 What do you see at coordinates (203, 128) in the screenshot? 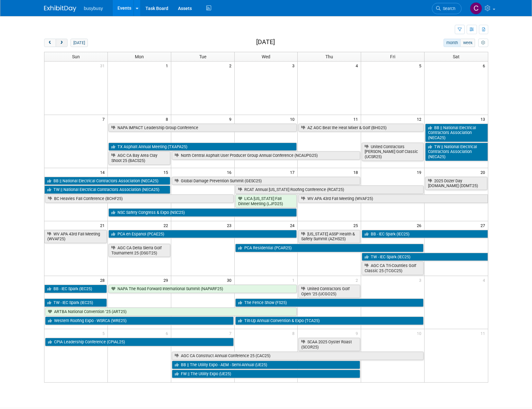
I see `a: NAPA IMPACT Leadership Group Conference` at bounding box center [203, 128].